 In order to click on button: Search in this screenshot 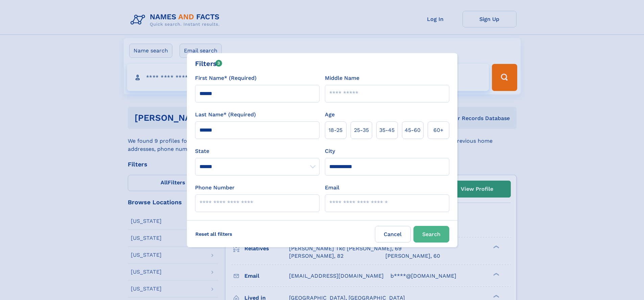, I will do `click(431, 234)`.